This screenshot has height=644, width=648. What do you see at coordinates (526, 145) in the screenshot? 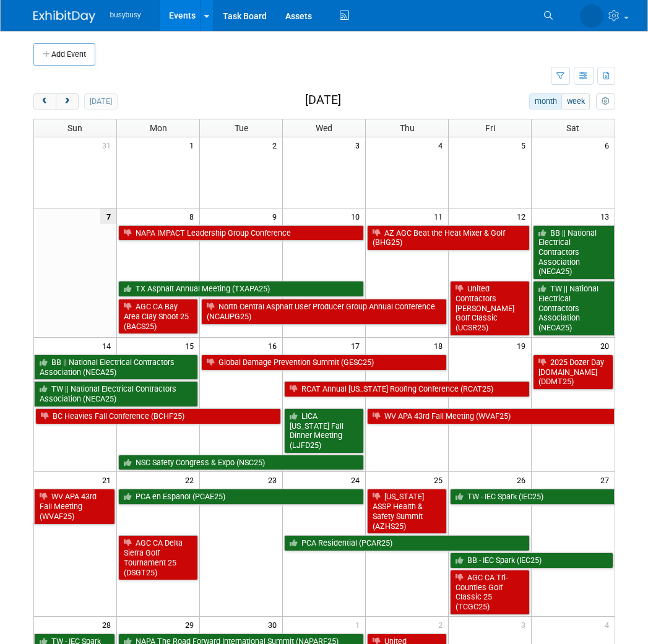
I see `span: 5` at bounding box center [526, 145].